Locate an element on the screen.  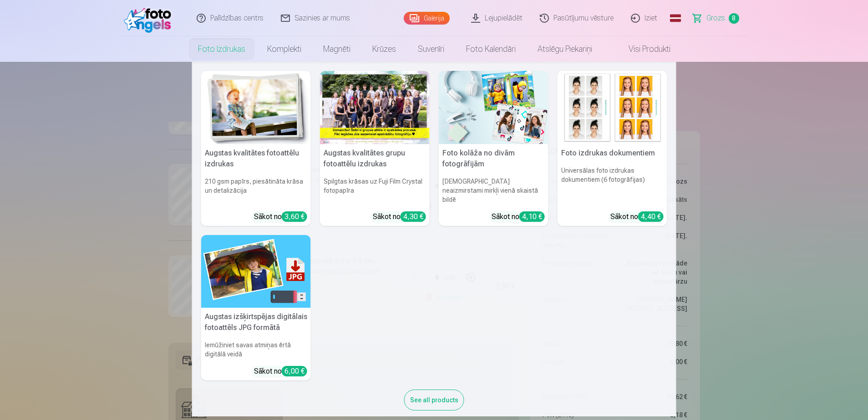
img: Foto izdrukas dokumentiem is located at coordinates (611, 107).